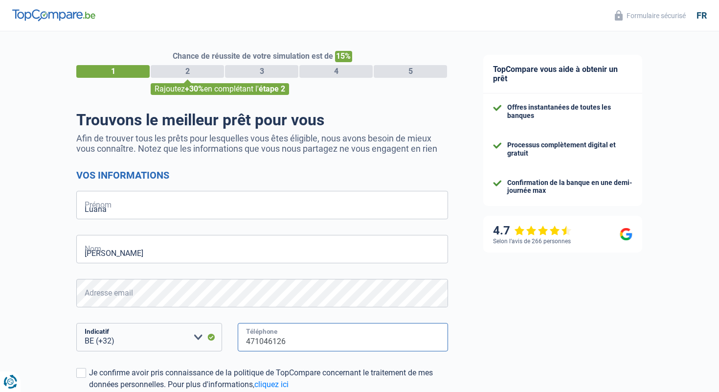 The image size is (719, 392). Describe the element at coordinates (343, 337) in the screenshot. I see `input: 401020304` at that location.